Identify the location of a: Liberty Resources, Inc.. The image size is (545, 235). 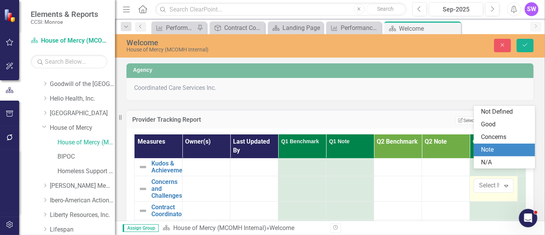
(82, 215).